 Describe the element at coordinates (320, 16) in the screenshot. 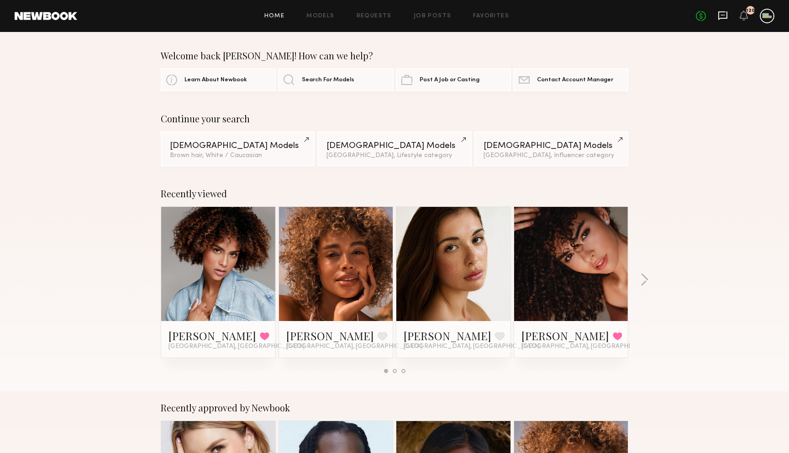

I see `a: Models` at that location.